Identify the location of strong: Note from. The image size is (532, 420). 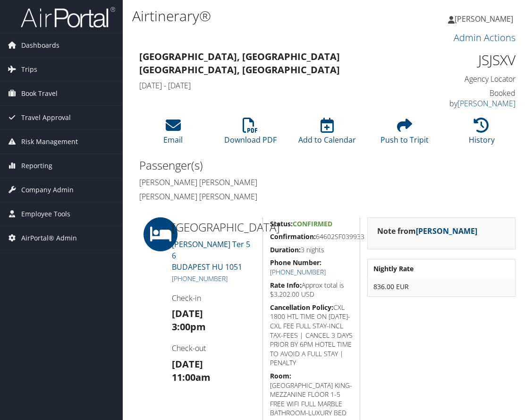
(427, 231).